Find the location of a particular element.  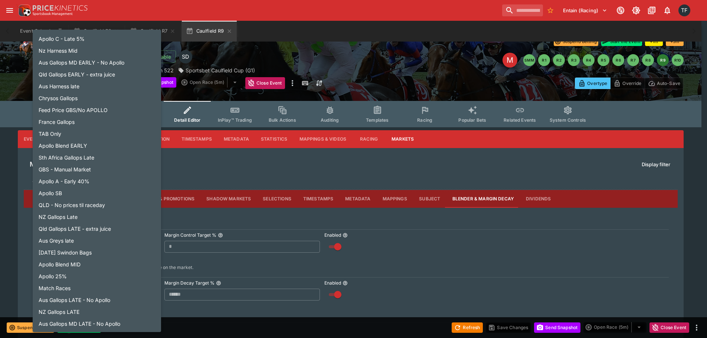

li: Apollo 25% is located at coordinates (97, 276).